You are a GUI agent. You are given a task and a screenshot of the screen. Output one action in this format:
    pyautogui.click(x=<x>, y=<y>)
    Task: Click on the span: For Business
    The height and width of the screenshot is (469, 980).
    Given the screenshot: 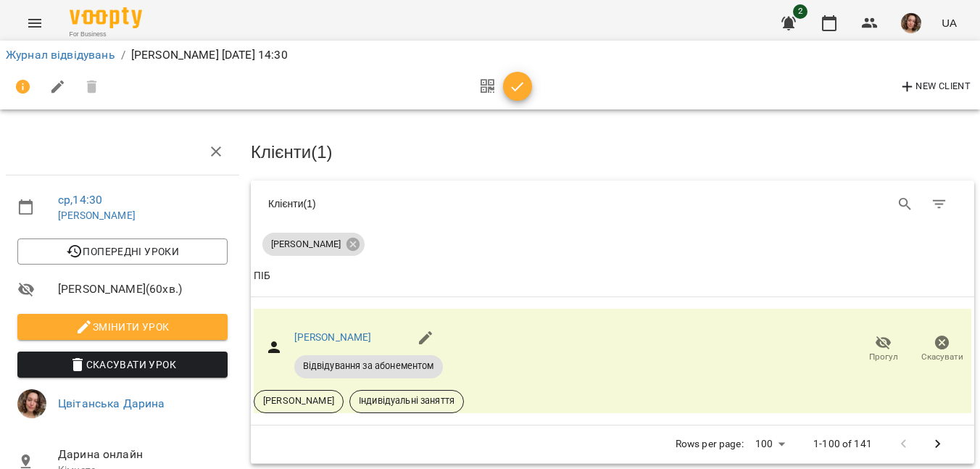 What is the action you would take?
    pyautogui.click(x=106, y=34)
    